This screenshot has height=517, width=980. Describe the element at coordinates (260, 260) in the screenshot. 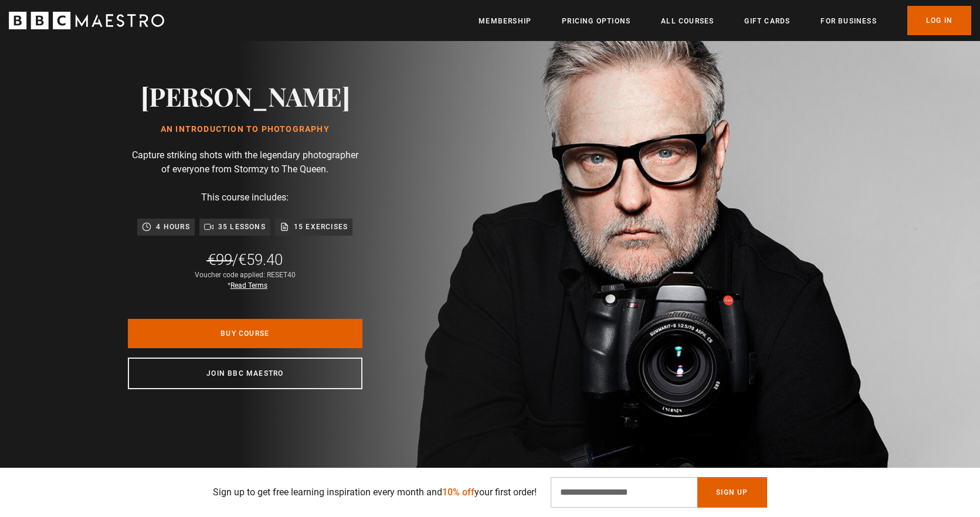

I see `span: €59.40` at that location.